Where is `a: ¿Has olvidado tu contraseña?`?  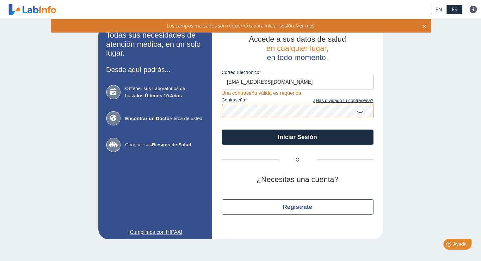
a: ¿Has olvidado tu contraseña? is located at coordinates (336, 101).